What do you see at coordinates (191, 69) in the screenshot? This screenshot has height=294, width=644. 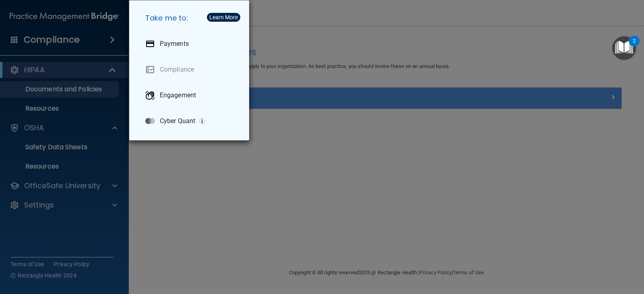 I see `a: Compliance` at bounding box center [191, 69].